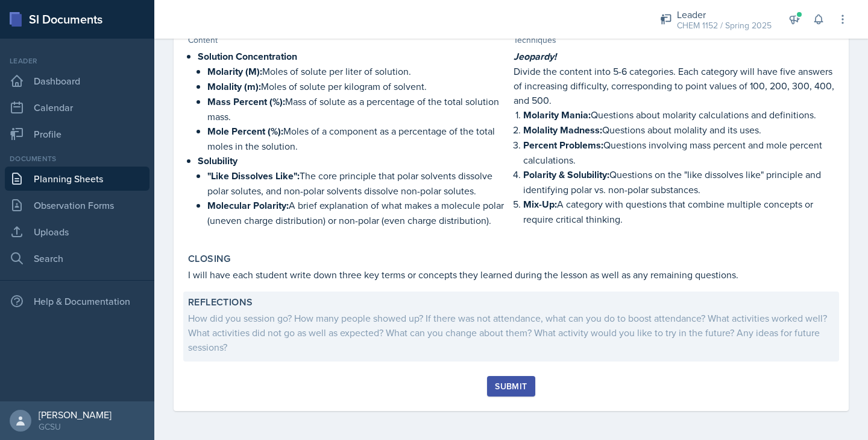  Describe the element at coordinates (75, 426) in the screenshot. I see `div: GCSU` at that location.